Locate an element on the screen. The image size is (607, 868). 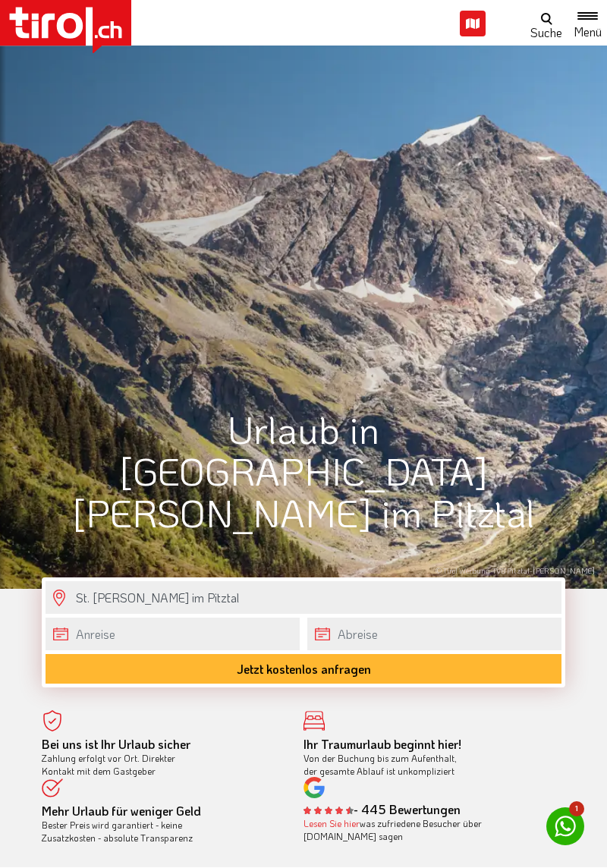
a: Lesen Sie hier is located at coordinates (331, 823).